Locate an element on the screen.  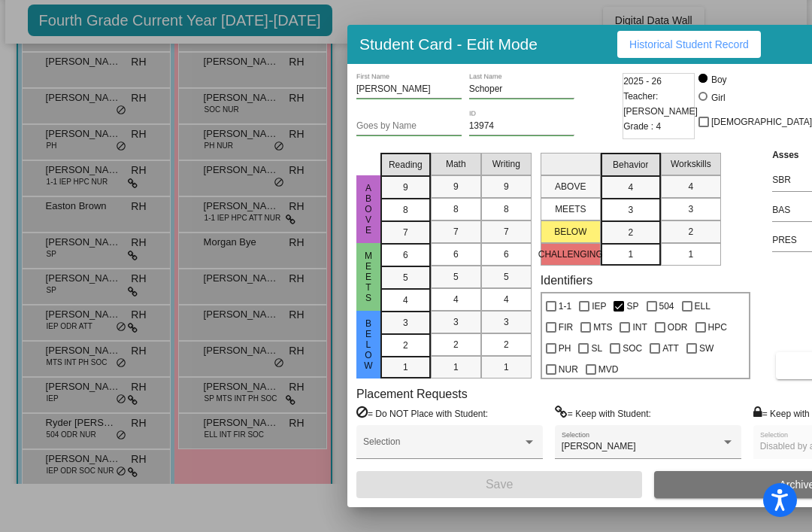
span: SL is located at coordinates (596, 348).